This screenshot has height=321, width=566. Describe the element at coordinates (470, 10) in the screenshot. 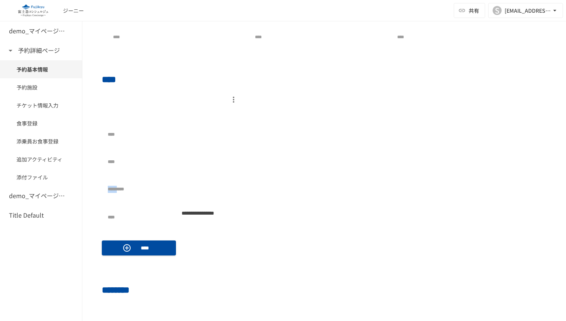

I see `button: 共有` at that location.